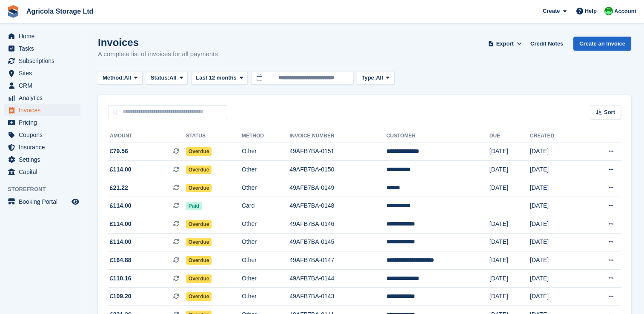  What do you see at coordinates (338, 151) in the screenshot?
I see `td: 49AFB7BA-0151` at bounding box center [338, 151].